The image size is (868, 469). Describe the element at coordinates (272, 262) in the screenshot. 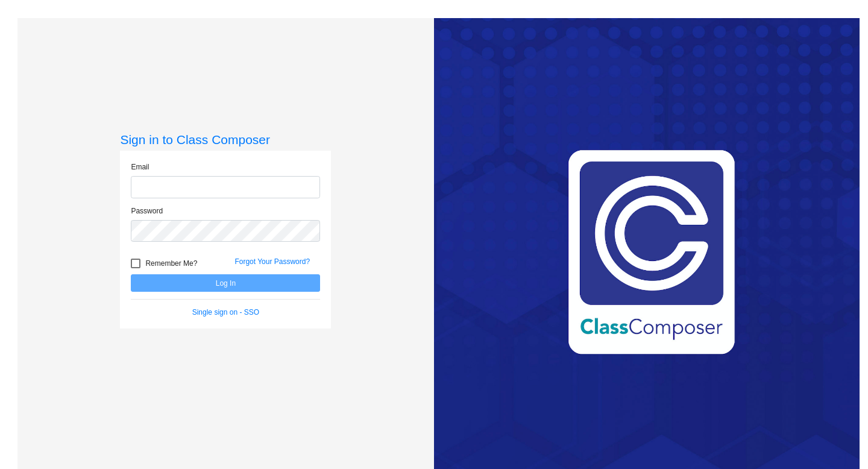

I see `a: Forgot Your Password?` at that location.